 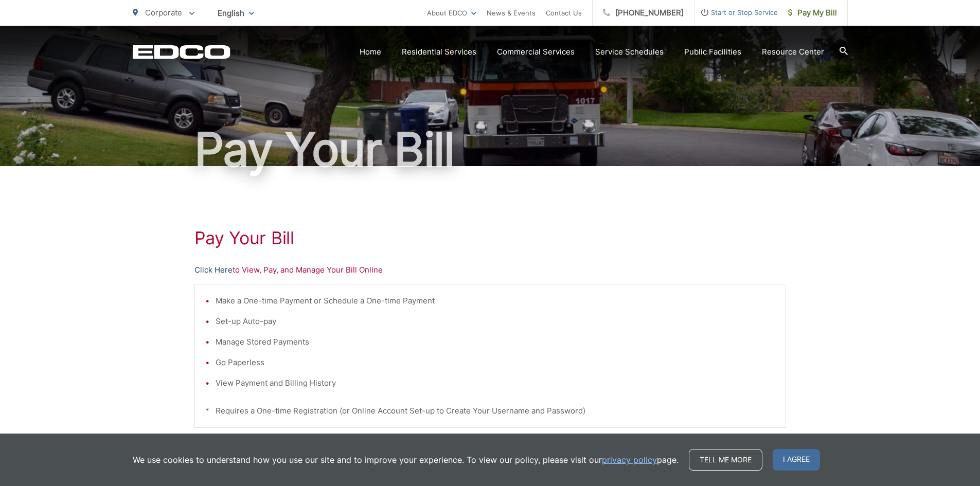 I want to click on li: Go Paperless, so click(x=495, y=362).